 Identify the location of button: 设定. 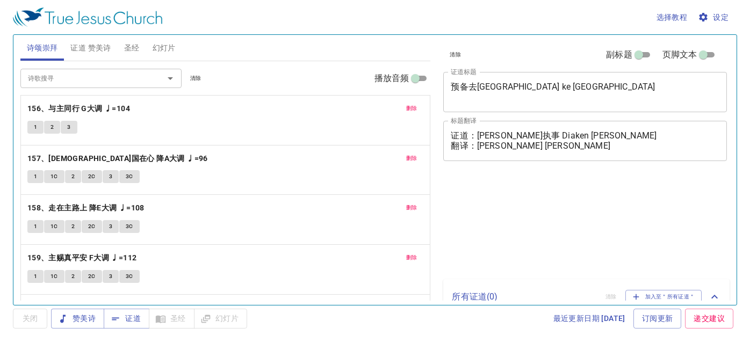
(714, 17).